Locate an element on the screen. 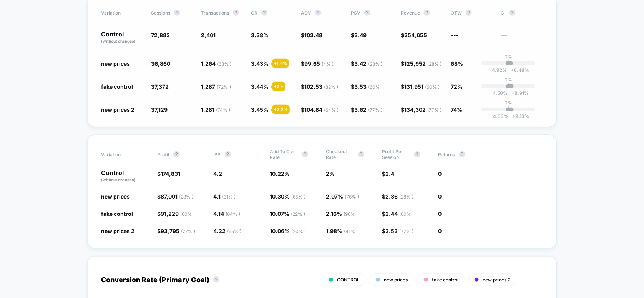 Image resolution: width=644 pixels, height=298 pixels. span: 37,129 is located at coordinates (159, 110).